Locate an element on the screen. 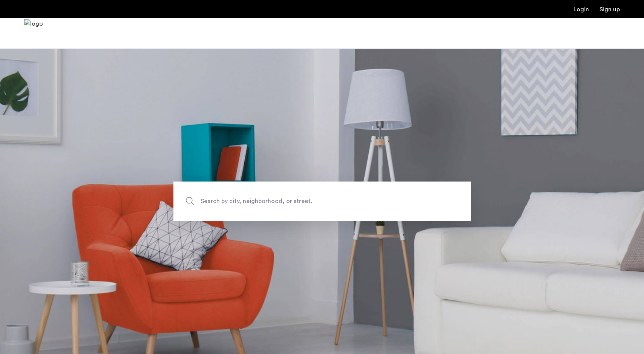  a: Registration is located at coordinates (610, 10).